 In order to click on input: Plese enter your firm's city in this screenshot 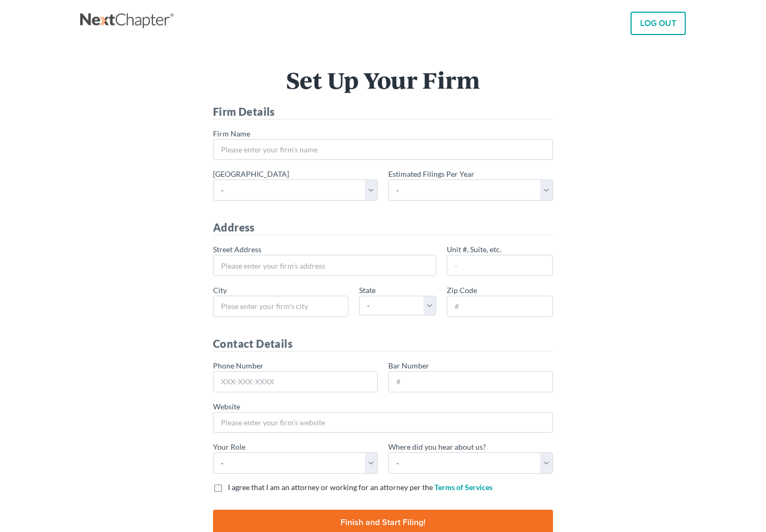, I will do `click(281, 307)`.